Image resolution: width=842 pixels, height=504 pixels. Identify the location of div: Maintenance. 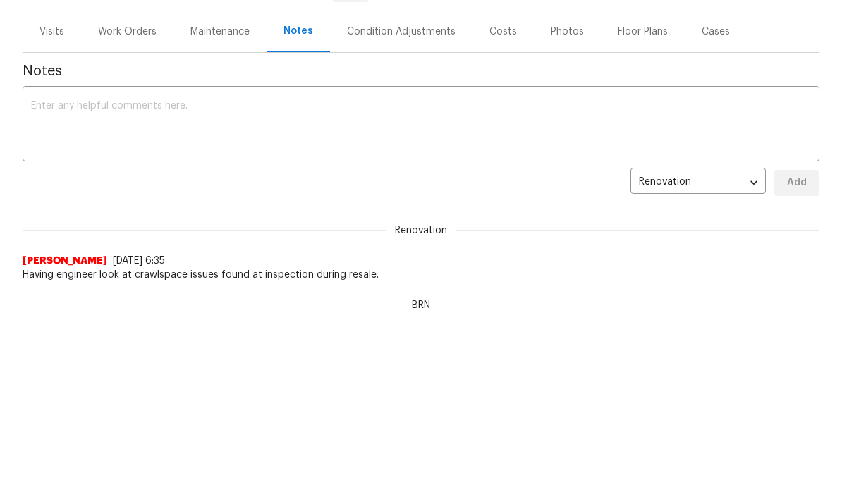
(220, 32).